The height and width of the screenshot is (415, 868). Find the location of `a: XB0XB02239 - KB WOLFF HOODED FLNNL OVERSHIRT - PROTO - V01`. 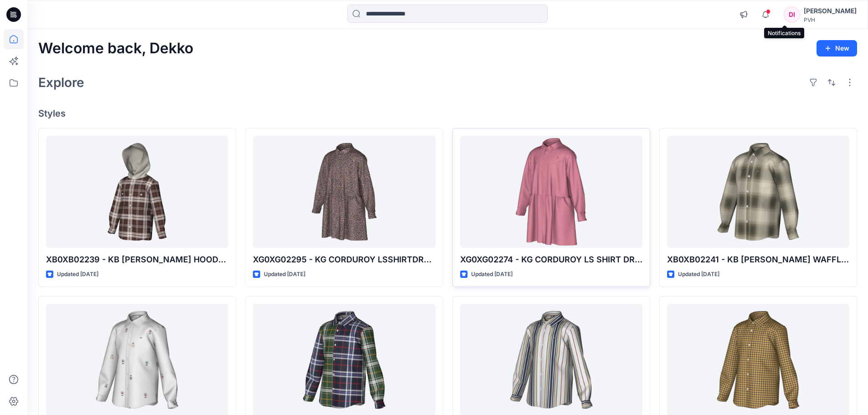

a: XB0XB02239 - KB WOLFF HOODED FLNNL OVERSHIRT - PROTO - V01 is located at coordinates (137, 192).